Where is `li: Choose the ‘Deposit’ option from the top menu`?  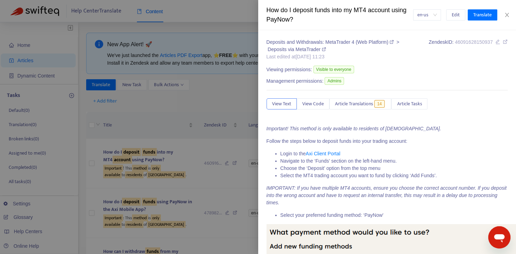
li: Choose the ‘Deposit’ option from the top menu is located at coordinates (394, 168).